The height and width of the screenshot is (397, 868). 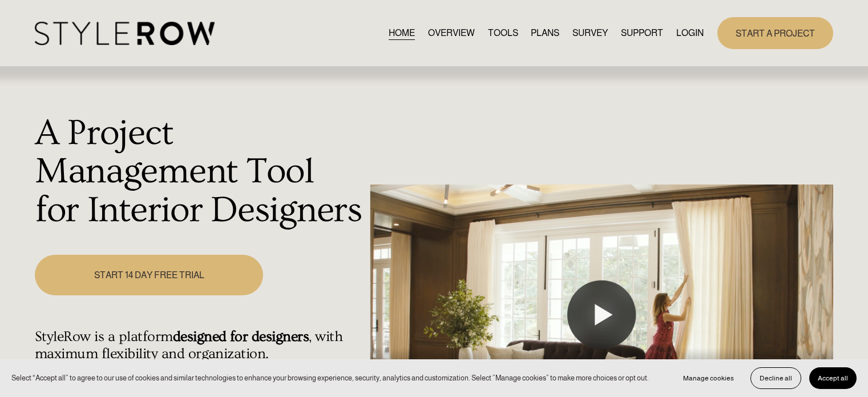 I want to click on a: OVERVIEW, so click(x=452, y=32).